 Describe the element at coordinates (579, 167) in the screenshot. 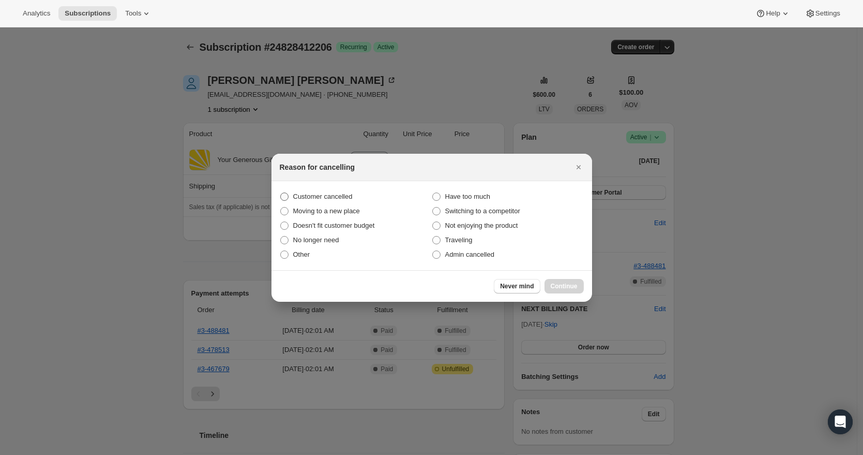

I see `button: Close` at that location.